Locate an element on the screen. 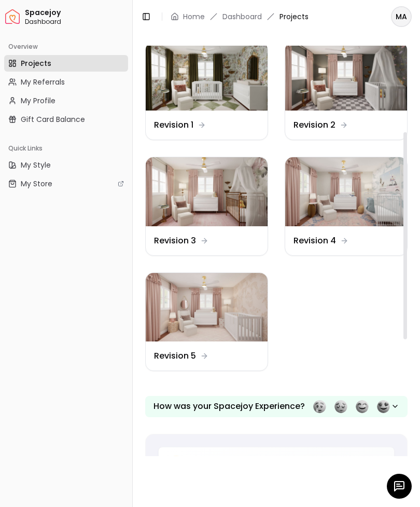 The image size is (420, 507). a: Revision 5Revision 5 is located at coordinates (207, 322).